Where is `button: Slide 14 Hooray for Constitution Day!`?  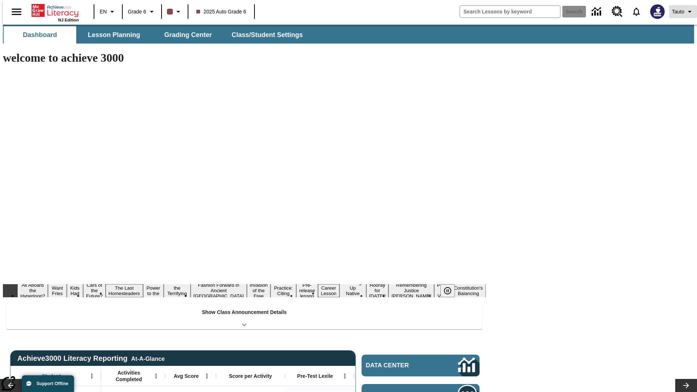
button: Slide 14 Hooray for Constitution Day! is located at coordinates (377, 290).